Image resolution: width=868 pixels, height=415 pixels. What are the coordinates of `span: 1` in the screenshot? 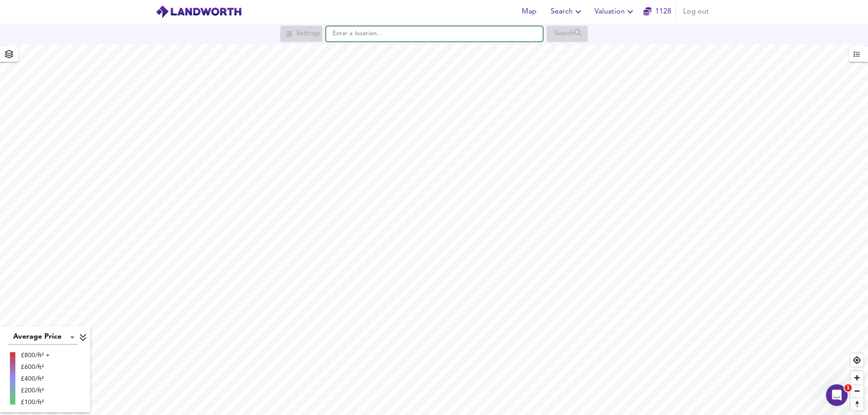 It's located at (848, 388).